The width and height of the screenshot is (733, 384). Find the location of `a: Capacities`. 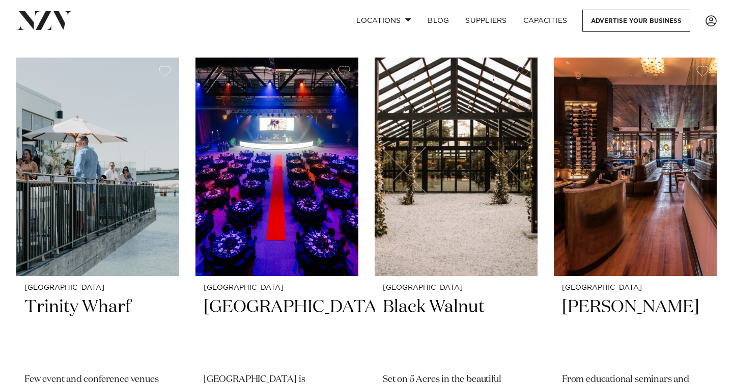

a: Capacities is located at coordinates (545, 20).